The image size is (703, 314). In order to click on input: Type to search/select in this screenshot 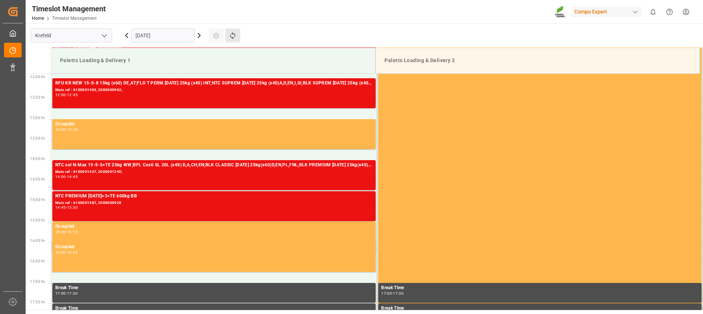, I will do `click(71, 35)`.